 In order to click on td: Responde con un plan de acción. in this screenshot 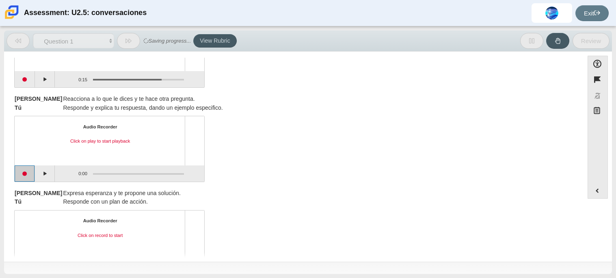, I will do `click(121, 202)`.